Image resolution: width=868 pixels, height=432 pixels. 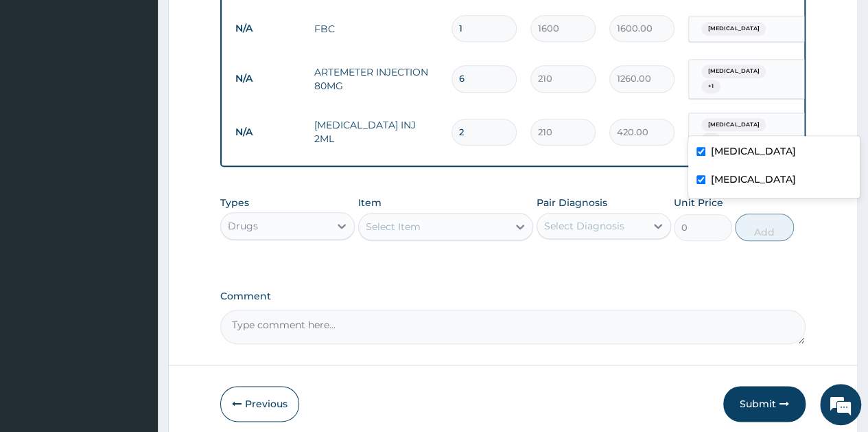 What do you see at coordinates (40, 86) in the screenshot?
I see `img: d_794563401_company_1708531726252_794563401` at bounding box center [40, 86].